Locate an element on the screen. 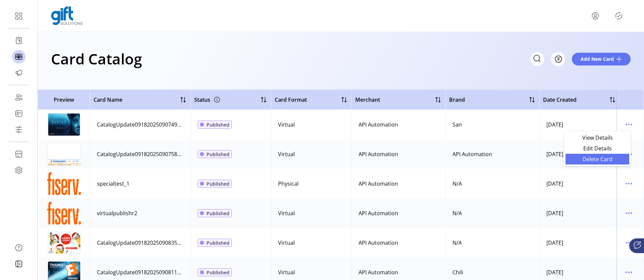 This screenshot has height=280, width=644. span: Date Created is located at coordinates (560, 100).